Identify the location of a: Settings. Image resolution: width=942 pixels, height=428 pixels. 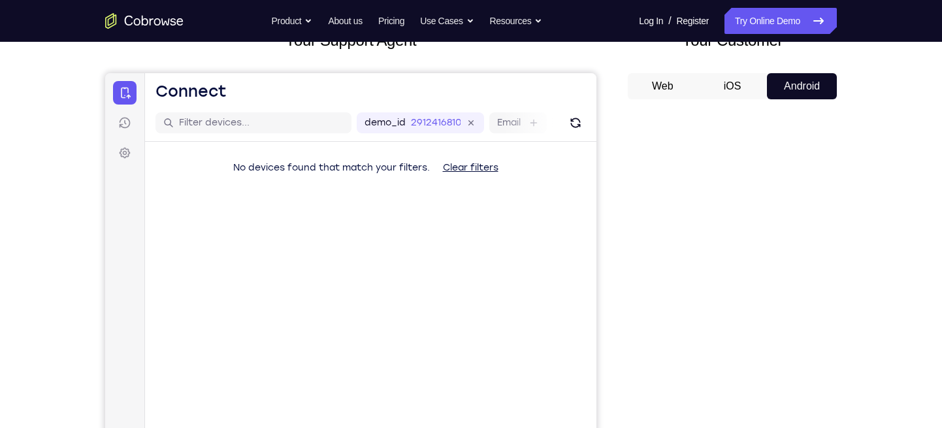
(20, 80).